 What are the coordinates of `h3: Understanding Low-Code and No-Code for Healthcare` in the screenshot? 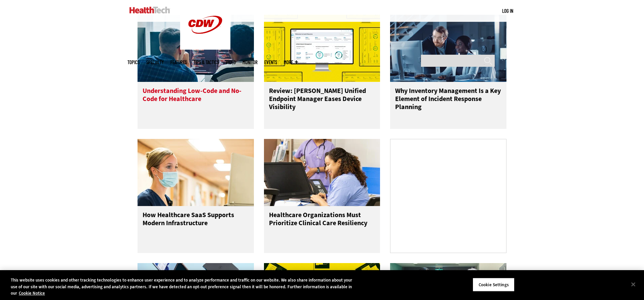 It's located at (195, 100).